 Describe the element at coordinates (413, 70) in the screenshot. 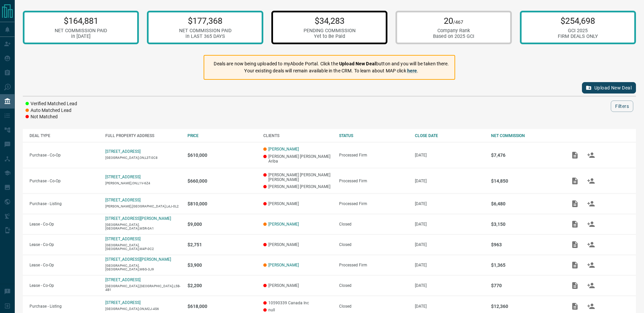

I see `a: here` at that location.